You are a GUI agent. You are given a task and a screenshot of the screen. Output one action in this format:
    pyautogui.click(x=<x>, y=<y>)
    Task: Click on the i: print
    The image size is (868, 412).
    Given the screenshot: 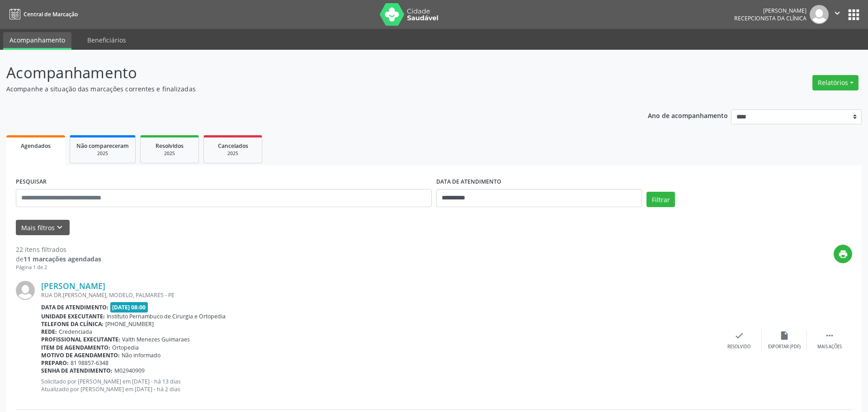 What is the action you would take?
    pyautogui.click(x=843, y=254)
    